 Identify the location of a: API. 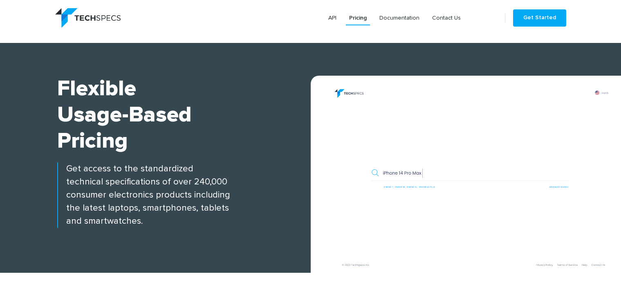
(332, 18).